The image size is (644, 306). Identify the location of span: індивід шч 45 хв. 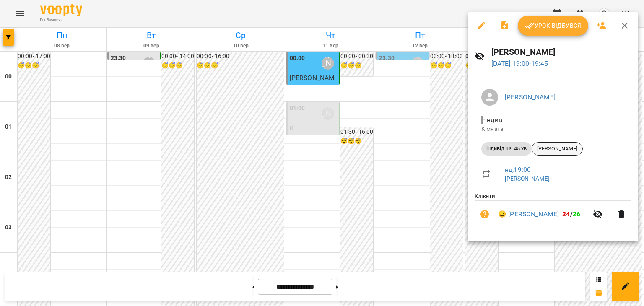
(507, 149).